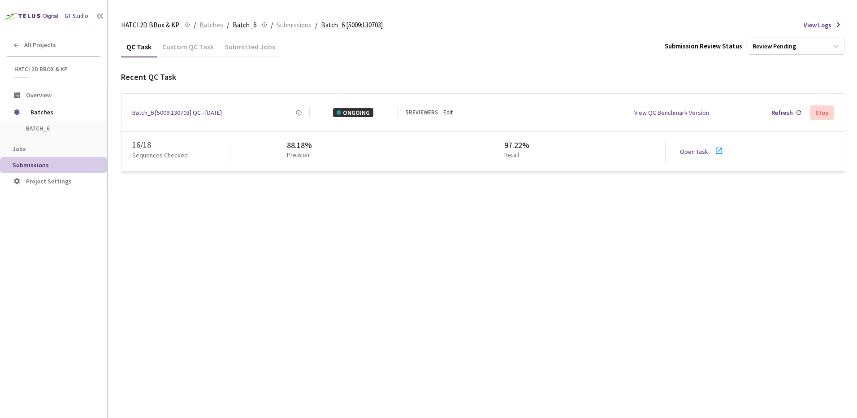 This screenshot has width=857, height=418. Describe the element at coordinates (40, 45) in the screenshot. I see `span: All Projects` at that location.